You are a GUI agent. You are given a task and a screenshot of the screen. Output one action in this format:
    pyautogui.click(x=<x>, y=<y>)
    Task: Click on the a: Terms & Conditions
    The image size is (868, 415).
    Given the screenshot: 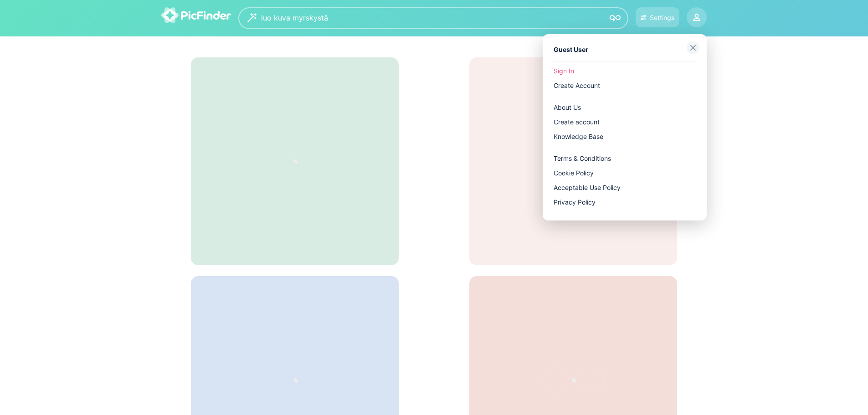 What is the action you would take?
    pyautogui.click(x=625, y=159)
    